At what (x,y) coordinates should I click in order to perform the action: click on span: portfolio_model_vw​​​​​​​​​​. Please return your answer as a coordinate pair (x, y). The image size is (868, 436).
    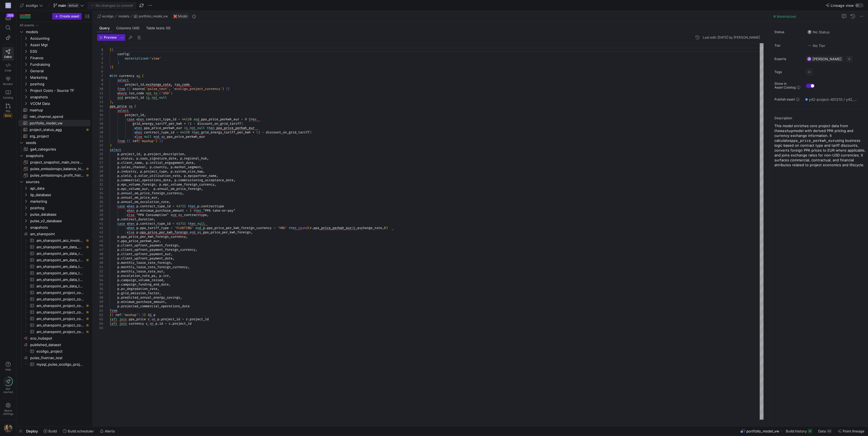
    Looking at the image, I should click on (57, 123).